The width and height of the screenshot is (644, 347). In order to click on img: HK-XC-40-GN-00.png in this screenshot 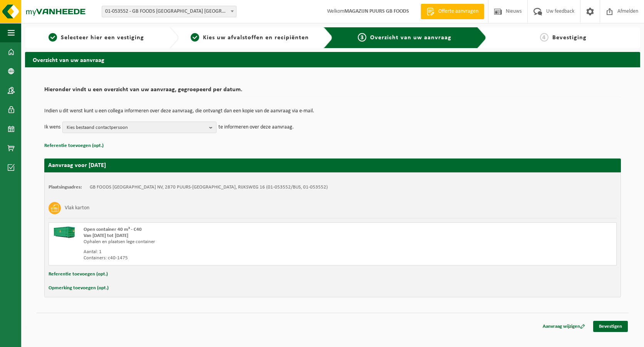, I will do `click(64, 233)`.